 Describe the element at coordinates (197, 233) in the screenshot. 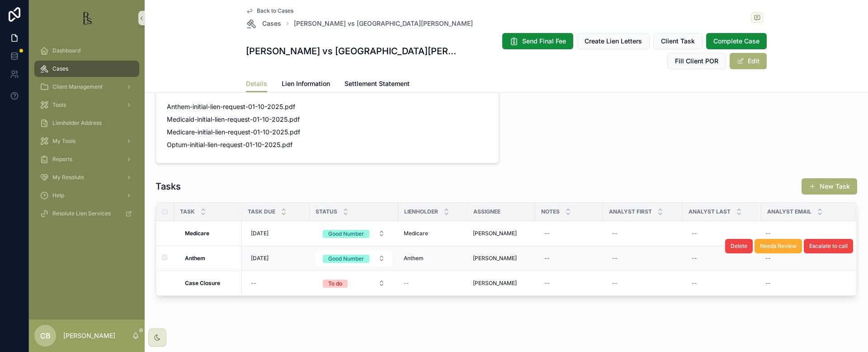

I see `strong: Medicare` at that location.